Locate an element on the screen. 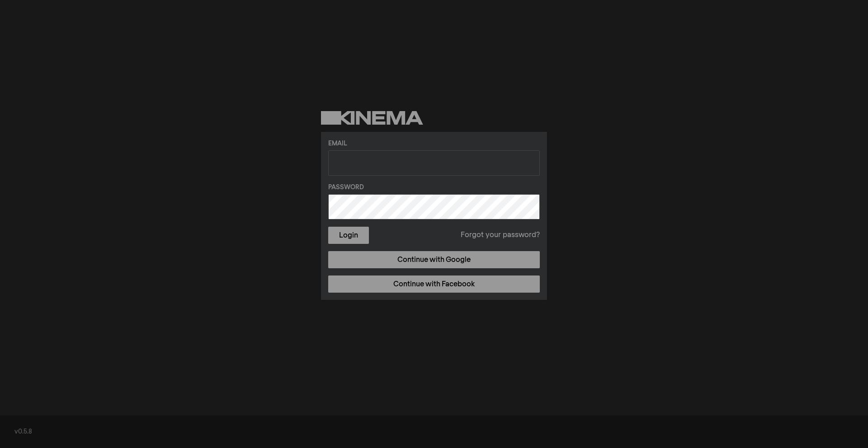 Image resolution: width=868 pixels, height=448 pixels. label: Password is located at coordinates (434, 187).